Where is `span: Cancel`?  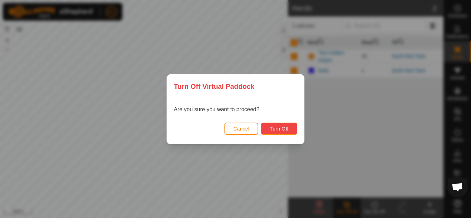 span: Cancel is located at coordinates (242, 129).